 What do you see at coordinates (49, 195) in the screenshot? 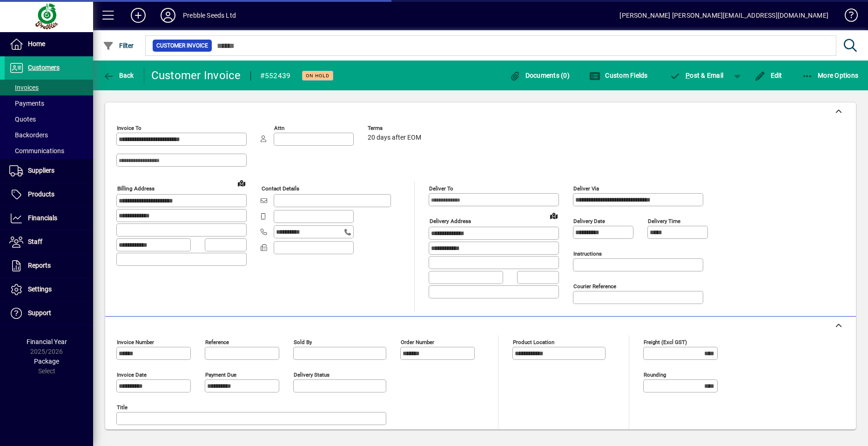
I see `a: Products` at bounding box center [49, 195].